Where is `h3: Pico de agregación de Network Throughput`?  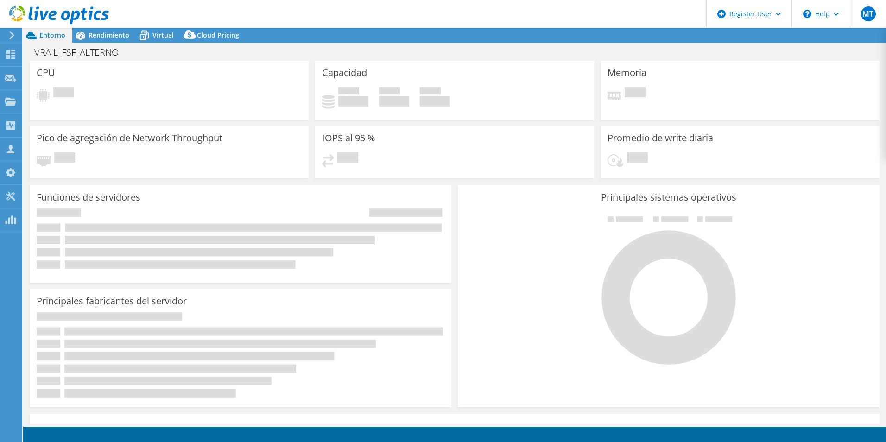
h3: Pico de agregación de Network Throughput is located at coordinates (129, 138).